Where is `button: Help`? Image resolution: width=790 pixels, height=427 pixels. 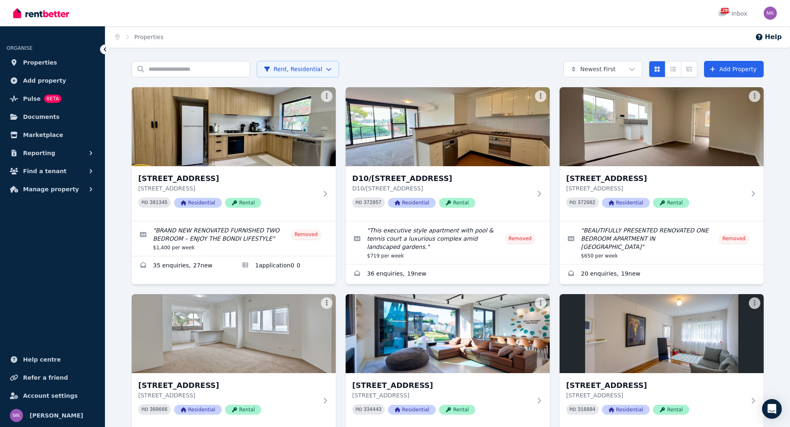 button: Help is located at coordinates (769, 37).